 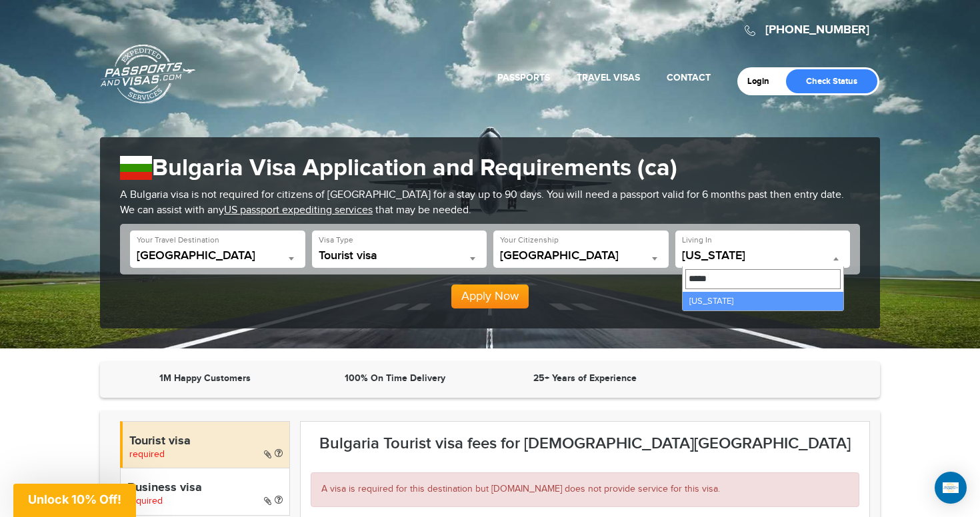 What do you see at coordinates (524, 78) in the screenshot?
I see `a: Passports` at bounding box center [524, 78].